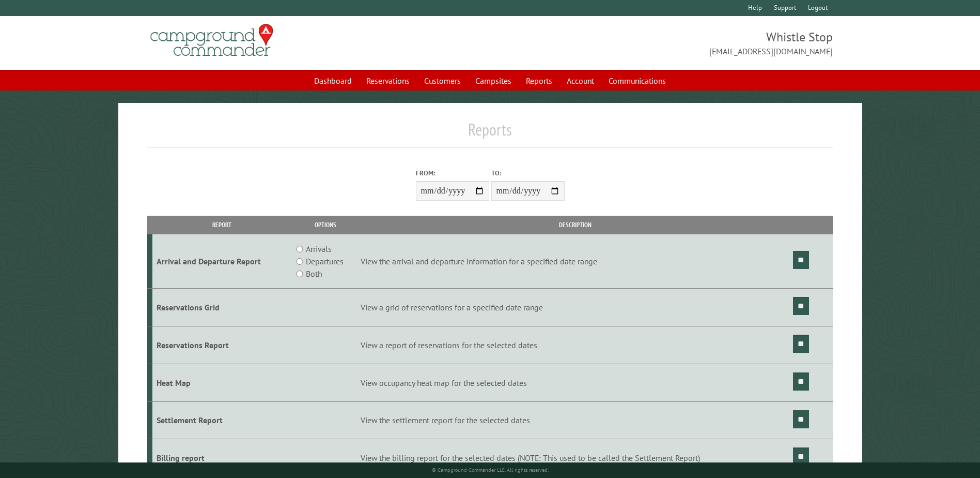 This screenshot has width=980, height=478. What do you see at coordinates (575, 420) in the screenshot?
I see `td: View the settlement report for the selected dates` at bounding box center [575, 420].